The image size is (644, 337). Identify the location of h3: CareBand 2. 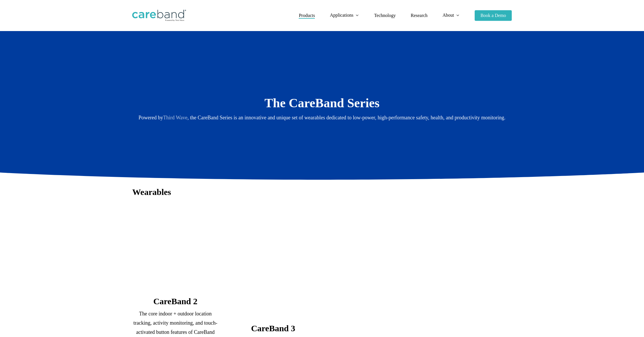
(175, 301).